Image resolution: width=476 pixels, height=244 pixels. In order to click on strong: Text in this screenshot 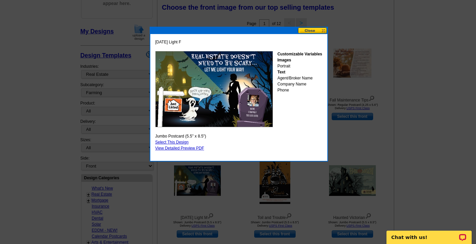, I will do `click(281, 72)`.